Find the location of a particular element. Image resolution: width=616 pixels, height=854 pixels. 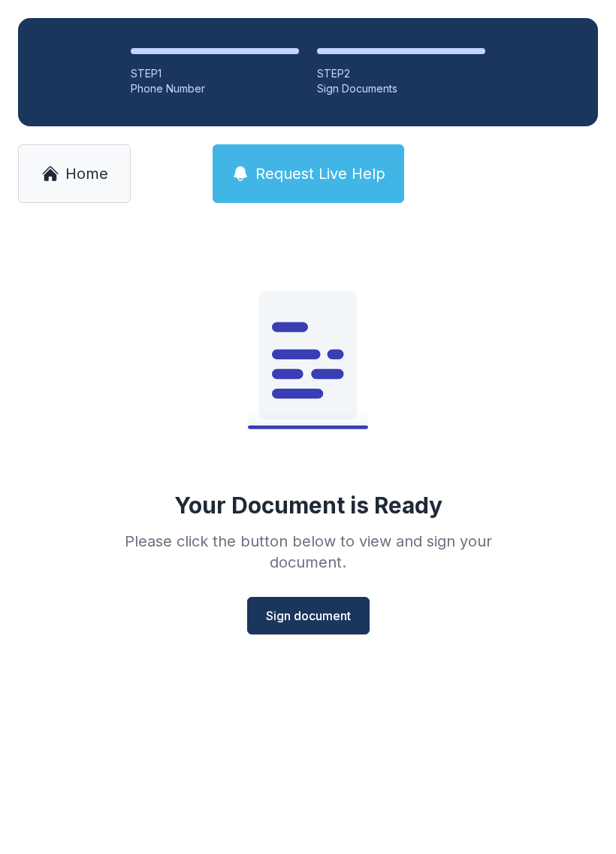

div: Phone Number is located at coordinates (215, 88).